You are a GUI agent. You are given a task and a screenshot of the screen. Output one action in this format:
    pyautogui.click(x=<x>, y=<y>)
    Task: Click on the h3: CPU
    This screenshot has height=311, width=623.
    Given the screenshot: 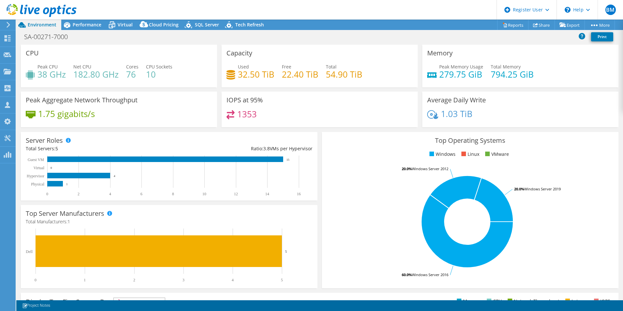 What is the action you would take?
    pyautogui.click(x=32, y=53)
    